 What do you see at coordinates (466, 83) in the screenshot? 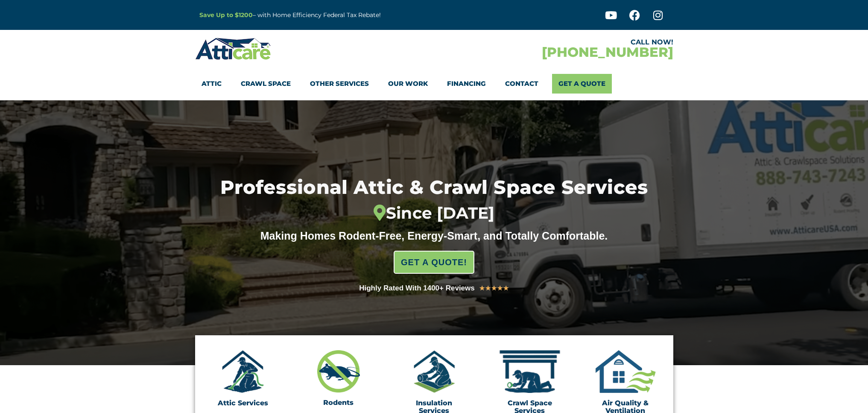
I see `a: Financing` at bounding box center [466, 83].